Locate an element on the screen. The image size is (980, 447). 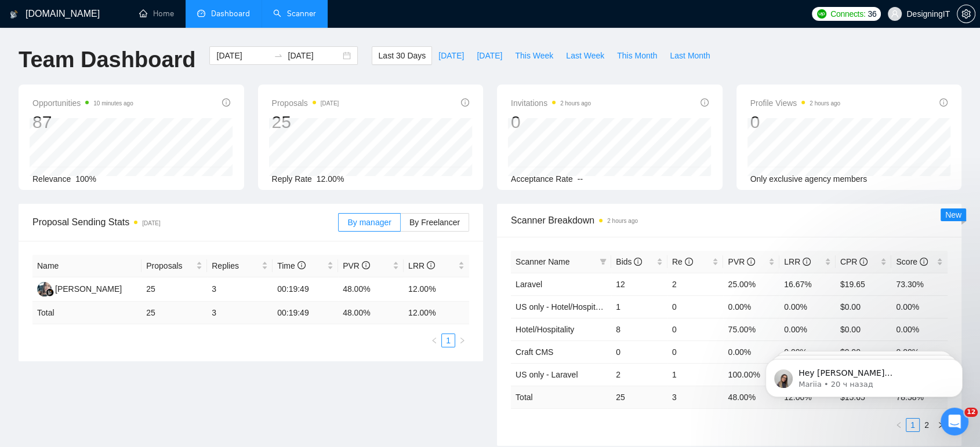
td: 25.00% is located at coordinates (751, 284).